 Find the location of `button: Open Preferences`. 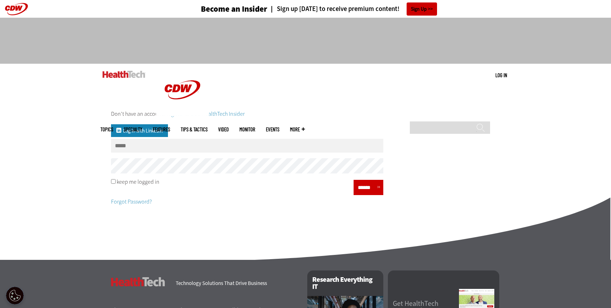

button: Open Preferences is located at coordinates (15, 295).